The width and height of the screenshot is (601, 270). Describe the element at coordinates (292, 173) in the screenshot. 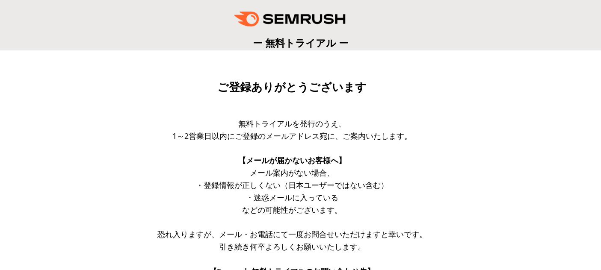

I see `span: メール案内がない場合、` at that location.